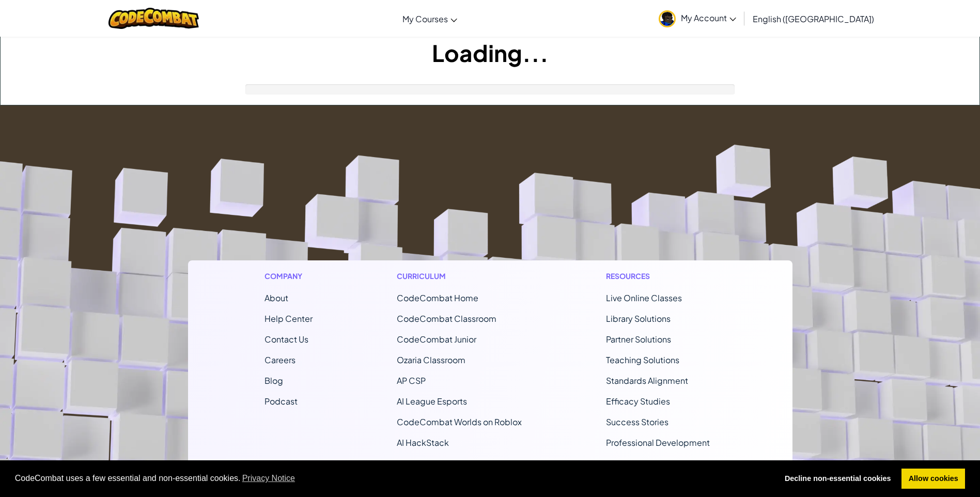 This screenshot has width=980, height=497. What do you see at coordinates (661, 276) in the screenshot?
I see `h1: Resources` at bounding box center [661, 276].